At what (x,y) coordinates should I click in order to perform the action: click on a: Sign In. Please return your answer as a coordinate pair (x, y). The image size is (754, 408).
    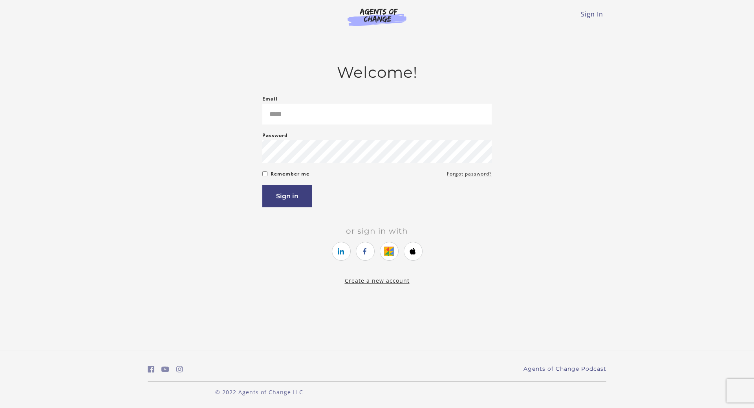
    Looking at the image, I should click on (592, 14).